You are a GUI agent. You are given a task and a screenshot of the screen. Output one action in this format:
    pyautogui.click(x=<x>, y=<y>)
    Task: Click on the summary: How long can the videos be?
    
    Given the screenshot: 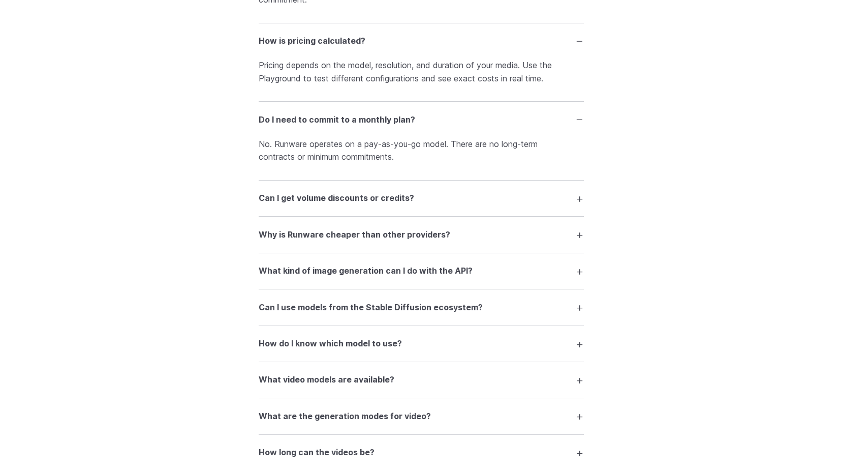 What is the action you would take?
    pyautogui.click(x=421, y=452)
    